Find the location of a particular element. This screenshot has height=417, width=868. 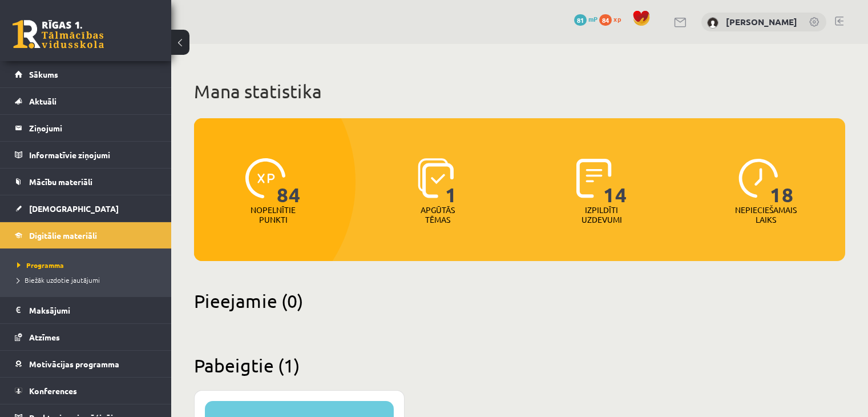

h2: Pieejamie (0) is located at coordinates (519, 300).